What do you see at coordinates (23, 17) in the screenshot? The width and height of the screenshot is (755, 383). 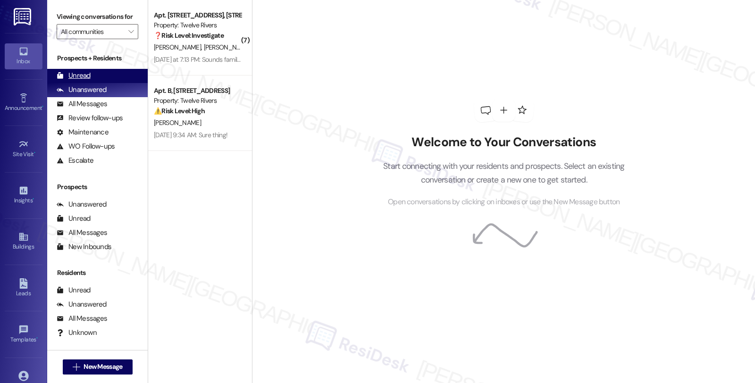 I see `img: ResiDesk Logo` at bounding box center [23, 17].